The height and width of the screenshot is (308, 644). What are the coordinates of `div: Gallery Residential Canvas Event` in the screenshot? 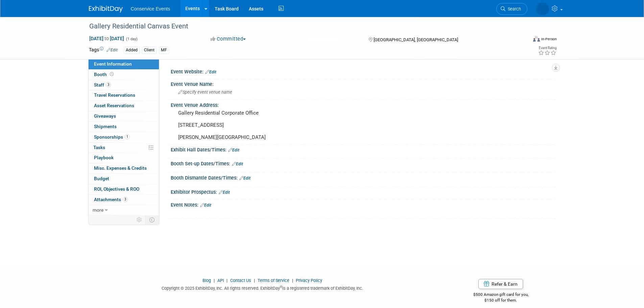 It's located at (302, 26).